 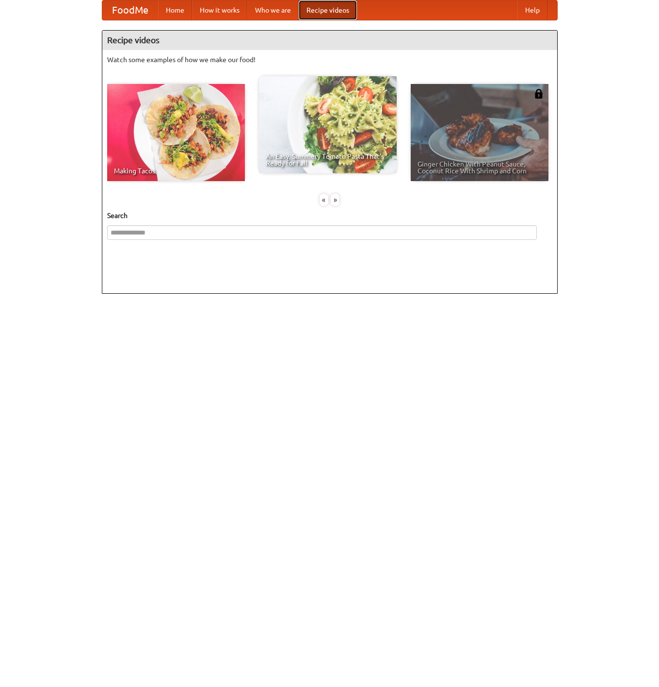 What do you see at coordinates (330, 215) in the screenshot?
I see `h5: Search` at bounding box center [330, 215].